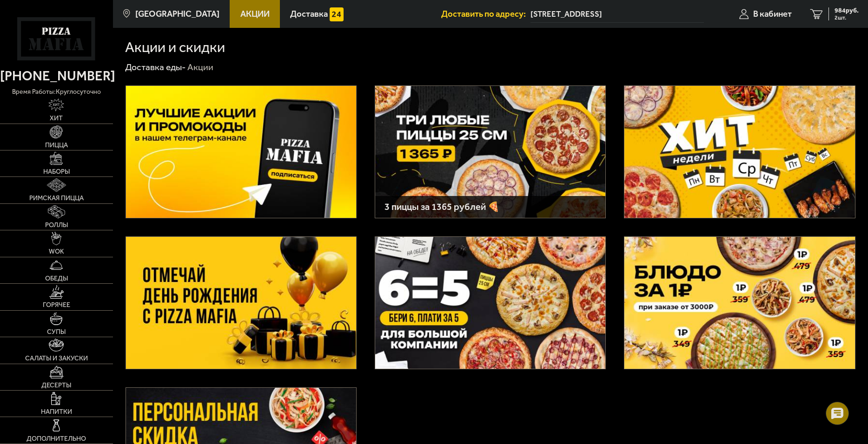 The height and width of the screenshot is (444, 868). What do you see at coordinates (57, 332) in the screenshot?
I see `span: Супы` at bounding box center [57, 332].